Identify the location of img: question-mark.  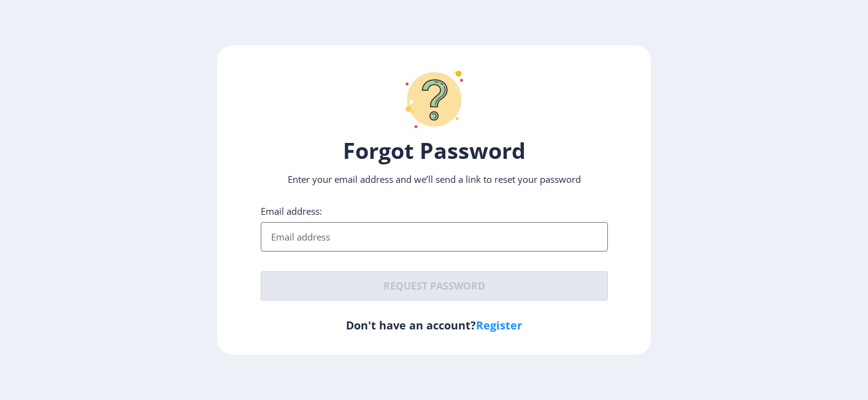
(434, 99).